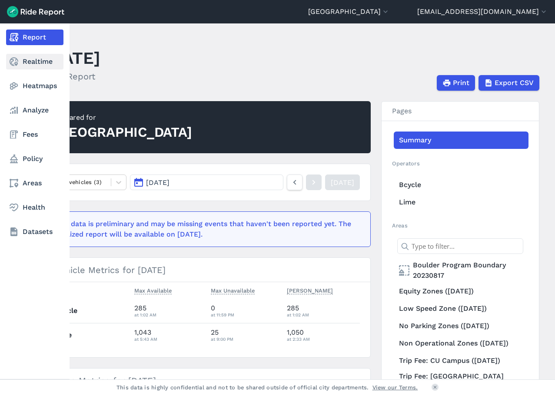  I want to click on a: Boulder Program Boundary 20230817, so click(461, 271).